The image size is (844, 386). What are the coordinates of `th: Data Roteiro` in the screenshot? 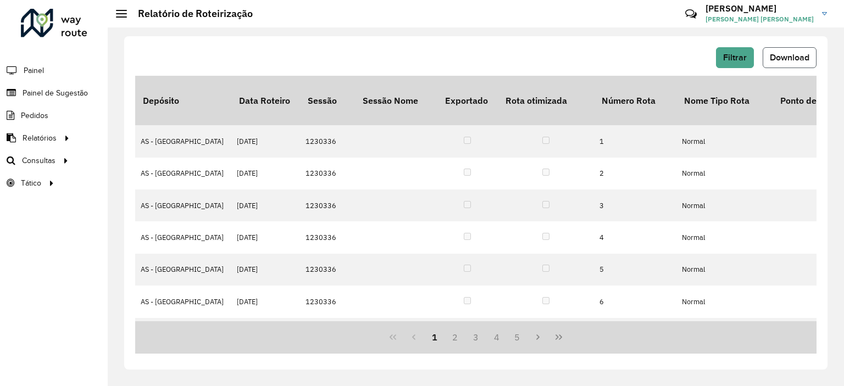 It's located at (265, 101).